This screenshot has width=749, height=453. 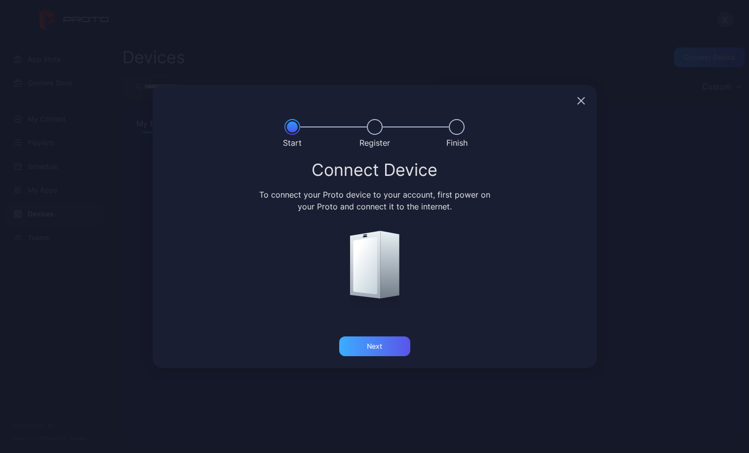 I want to click on div: To connect your Proto device to your account, first power on your Proto and connect it to the int..., so click(x=374, y=200).